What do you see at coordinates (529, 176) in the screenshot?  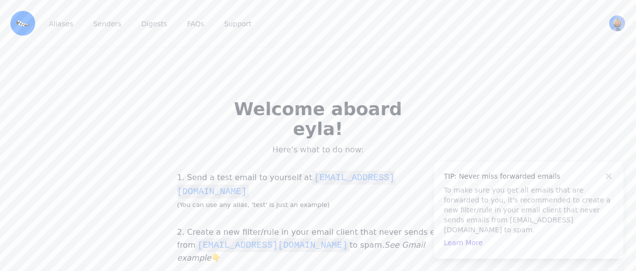 I see `h4: TIP: Never miss forwarded emails` at bounding box center [529, 176].